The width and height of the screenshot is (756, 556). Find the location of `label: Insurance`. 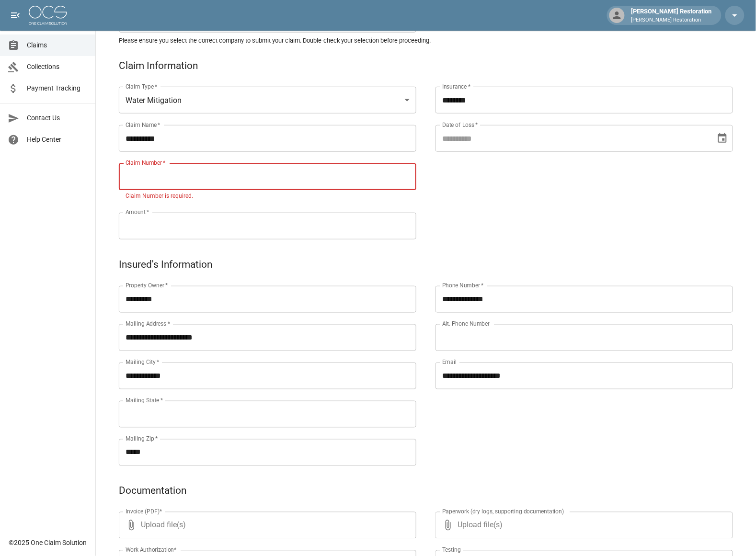

label: Insurance is located at coordinates (456, 86).